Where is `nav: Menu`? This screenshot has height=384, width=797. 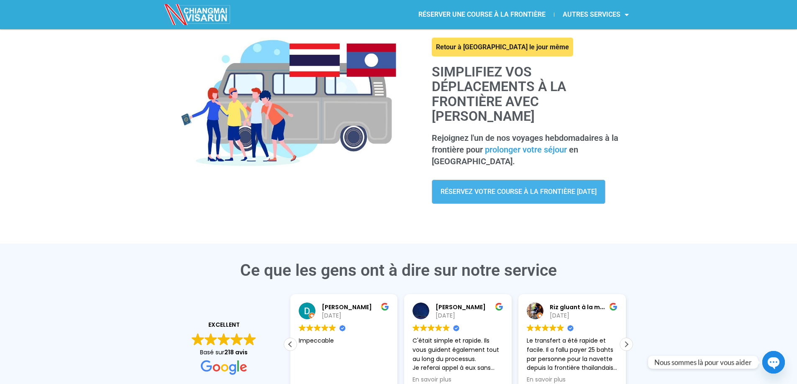 nav: Menu is located at coordinates (518, 15).